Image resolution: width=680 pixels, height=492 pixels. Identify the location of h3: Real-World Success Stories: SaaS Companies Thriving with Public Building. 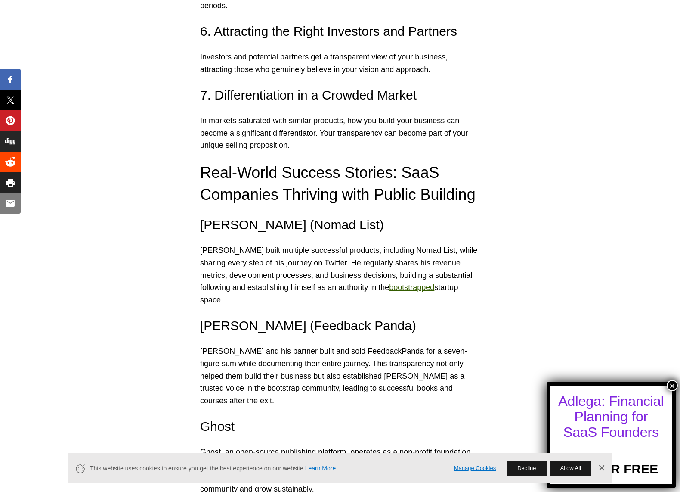
(340, 183).